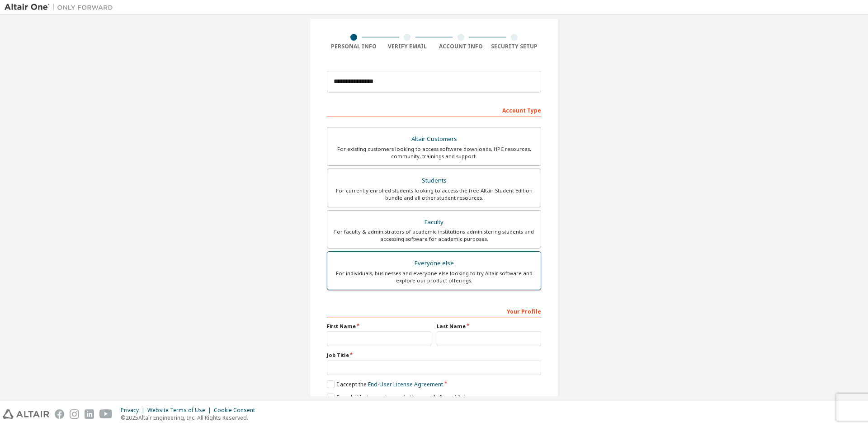  What do you see at coordinates (489, 326) in the screenshot?
I see `label: Last Name` at bounding box center [489, 326].